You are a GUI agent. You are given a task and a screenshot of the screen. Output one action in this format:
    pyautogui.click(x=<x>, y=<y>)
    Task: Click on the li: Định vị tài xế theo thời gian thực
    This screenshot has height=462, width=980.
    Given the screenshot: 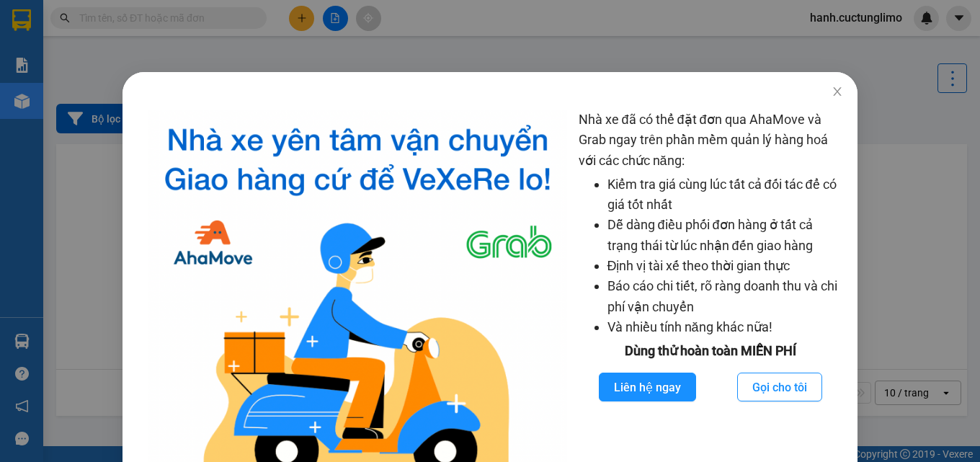 What is the action you would take?
    pyautogui.click(x=726, y=266)
    